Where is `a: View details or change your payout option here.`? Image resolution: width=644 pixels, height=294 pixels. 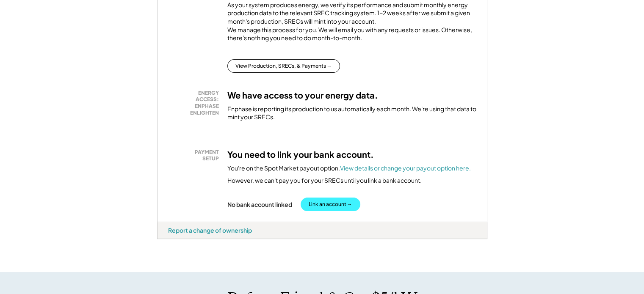
a: View details or change your payout option here. is located at coordinates (405, 168).